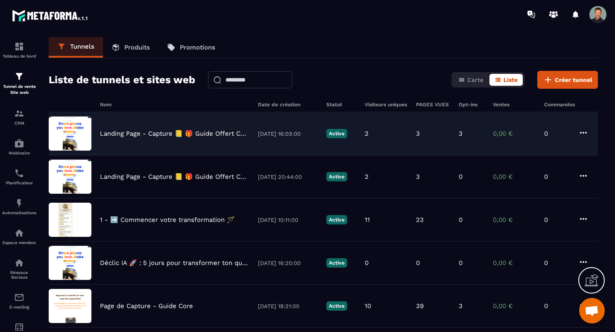  I want to click on p: Landing Page - Capture 📒 🎁 Guide Offert Core, so click(175, 177).